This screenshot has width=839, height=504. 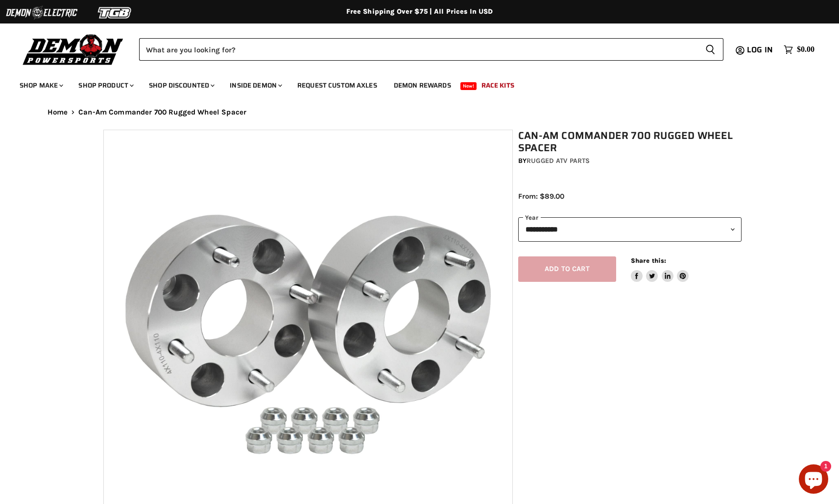 What do you see at coordinates (337, 85) in the screenshot?
I see `a: Request Custom Axles` at bounding box center [337, 85].